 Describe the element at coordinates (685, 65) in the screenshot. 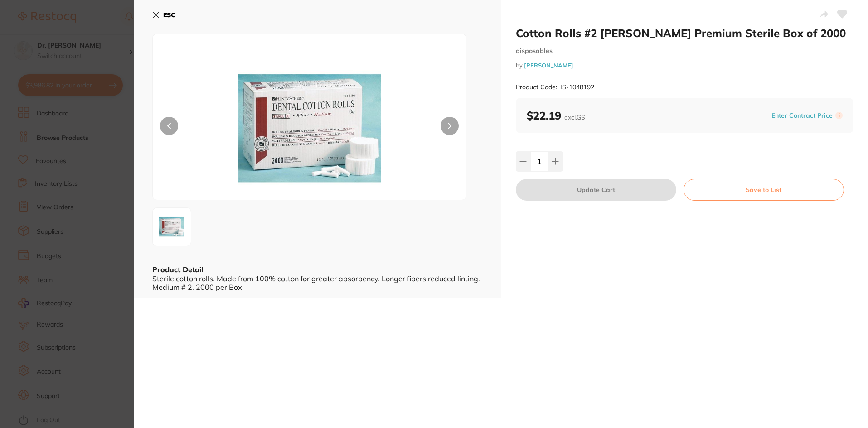

I see `small: by` at that location.